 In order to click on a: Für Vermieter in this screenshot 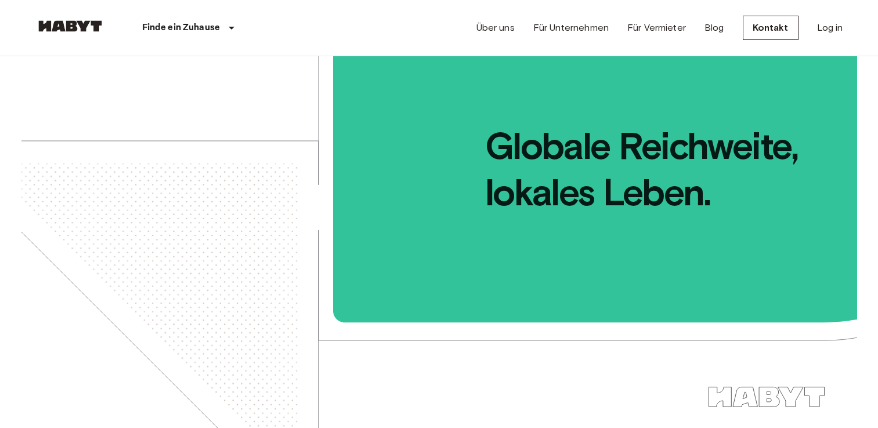, I will do `click(656, 28)`.